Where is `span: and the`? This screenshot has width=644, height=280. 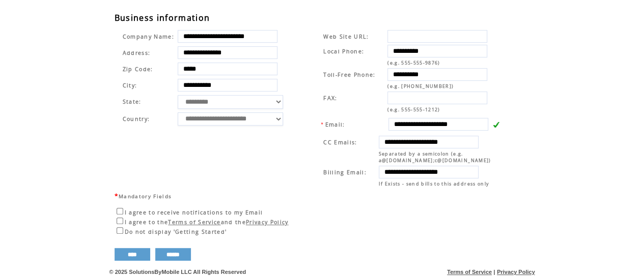 span: and the is located at coordinates (233, 222).